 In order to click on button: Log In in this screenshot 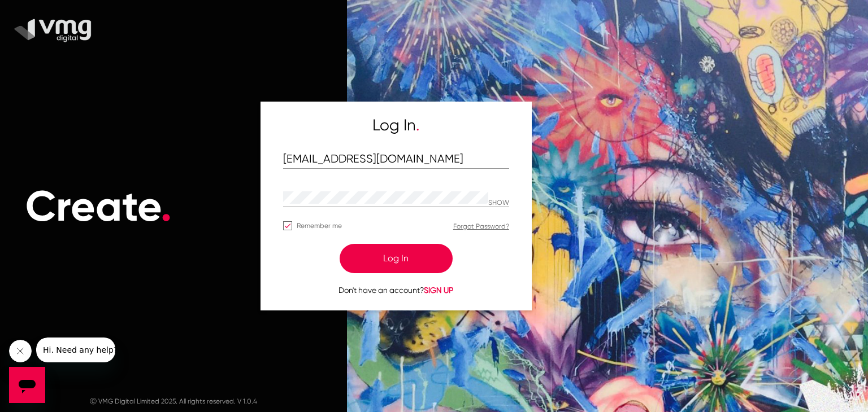, I will do `click(396, 259)`.